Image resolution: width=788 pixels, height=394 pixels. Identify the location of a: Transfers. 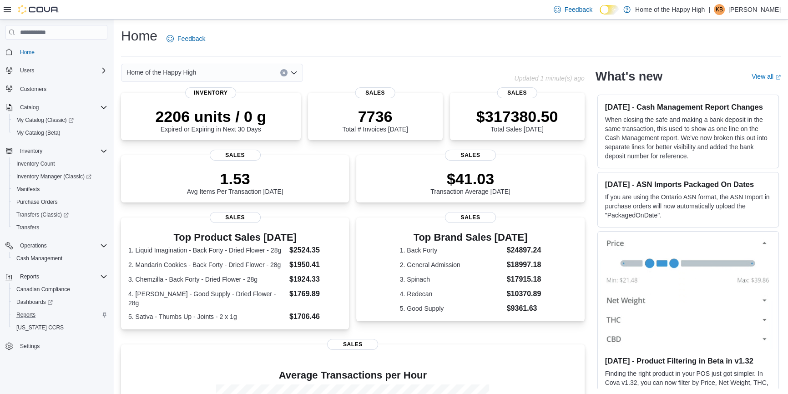
(28, 227).